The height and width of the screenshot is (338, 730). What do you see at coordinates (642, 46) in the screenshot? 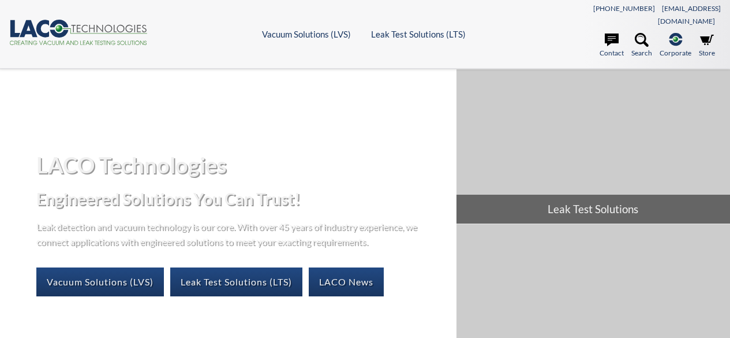
I see `a: Search` at bounding box center [642, 46].